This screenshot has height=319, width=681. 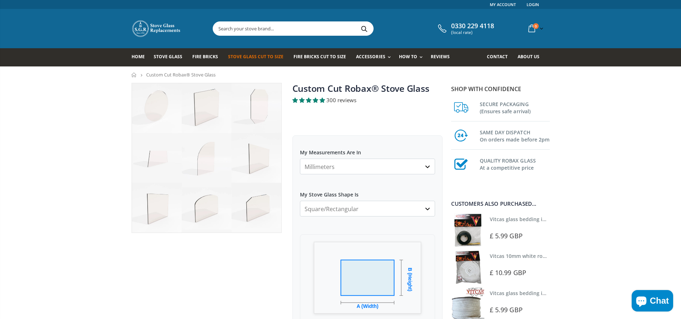 What do you see at coordinates (168, 57) in the screenshot?
I see `span: Stove Glass` at bounding box center [168, 57].